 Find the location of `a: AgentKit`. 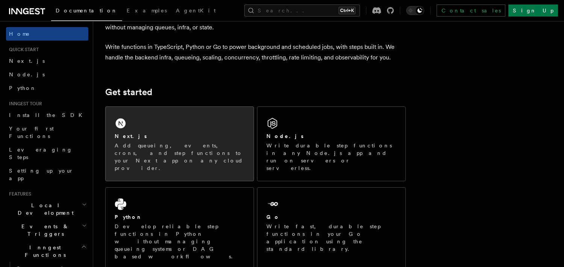

a: AgentKit is located at coordinates (196, 11).